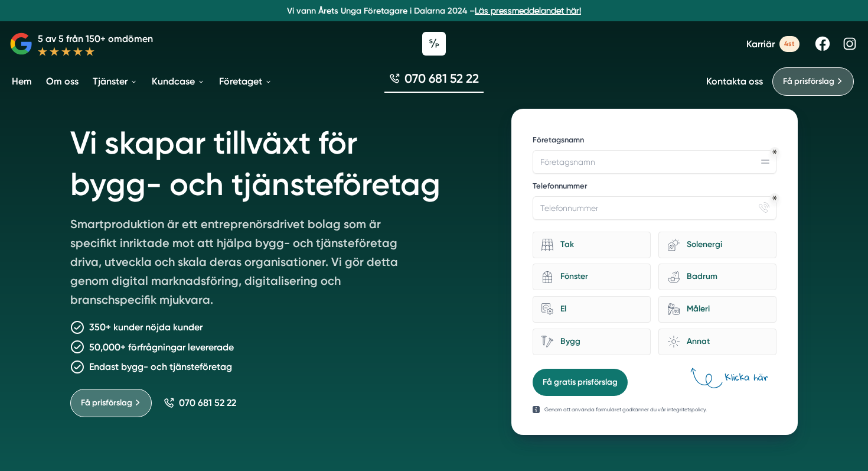 Image resolution: width=868 pixels, height=471 pixels. What do you see at coordinates (276, 162) in the screenshot?
I see `h1: Vi skapar tillväxt för bygg- och tjänsteföretag` at bounding box center [276, 162].